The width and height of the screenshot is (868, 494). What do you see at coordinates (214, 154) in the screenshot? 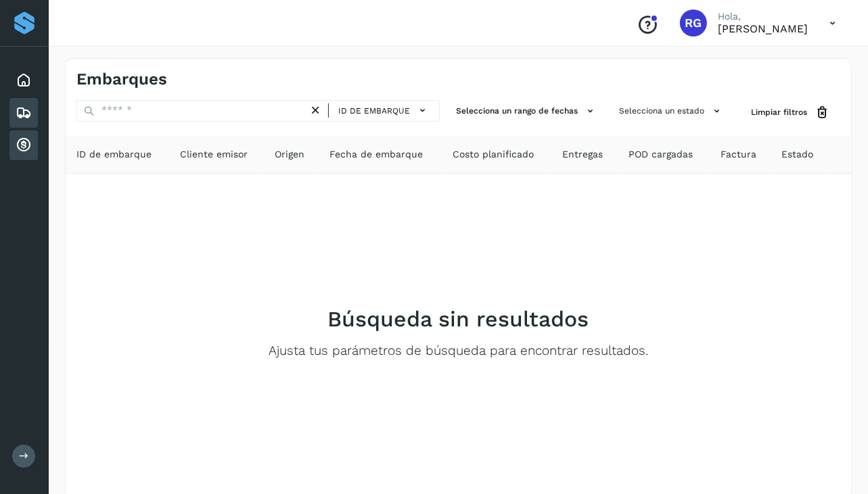
I see `span: Cliente emisor` at bounding box center [214, 154].